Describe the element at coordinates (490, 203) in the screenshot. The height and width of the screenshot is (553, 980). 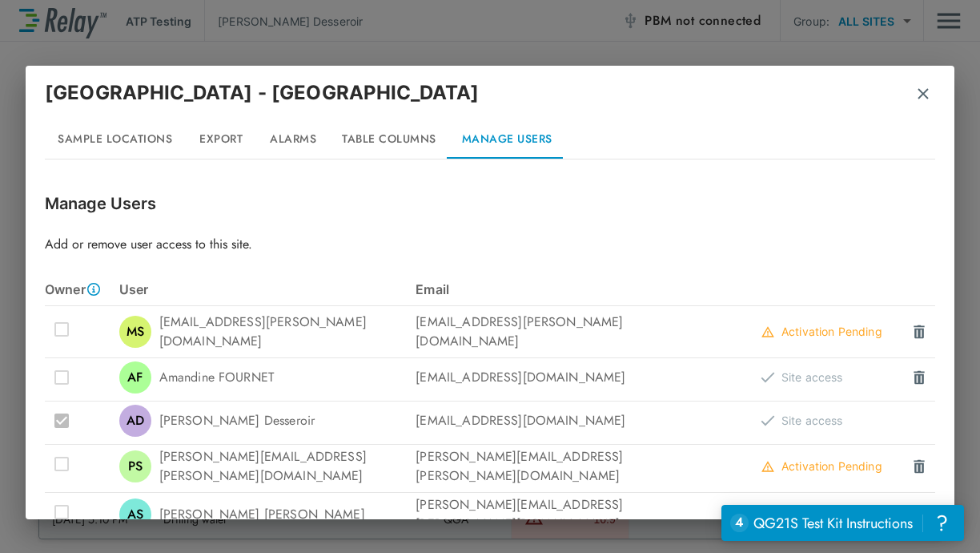
I see `p: Manage Users` at that location.